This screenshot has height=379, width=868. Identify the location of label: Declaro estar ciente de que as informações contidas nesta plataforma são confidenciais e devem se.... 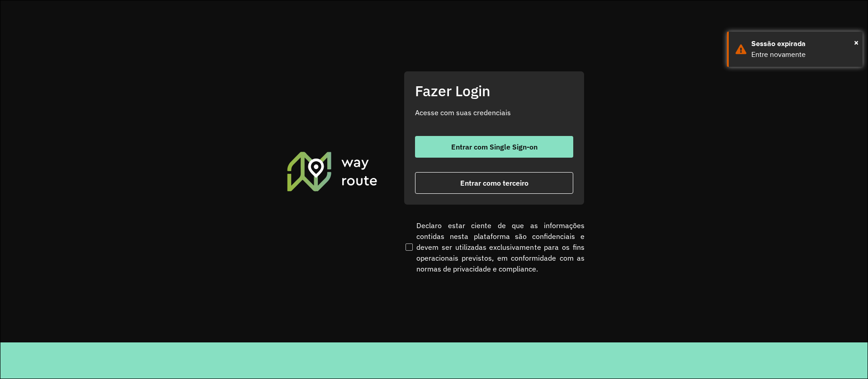
(494, 247).